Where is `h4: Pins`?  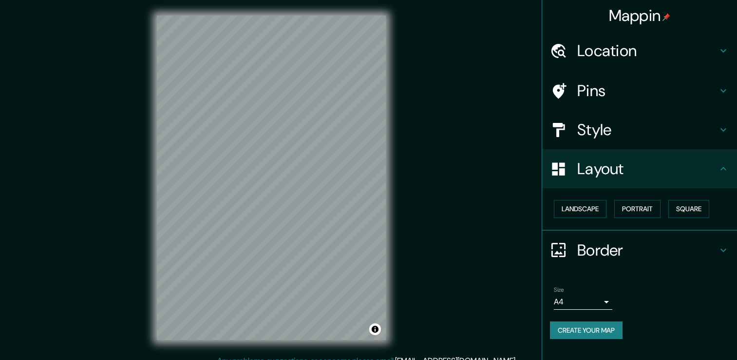 h4: Pins is located at coordinates (648, 91).